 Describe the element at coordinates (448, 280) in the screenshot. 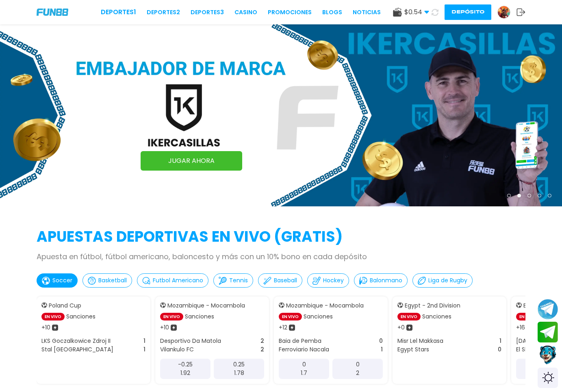

I see `p: Liga de Rugby` at that location.